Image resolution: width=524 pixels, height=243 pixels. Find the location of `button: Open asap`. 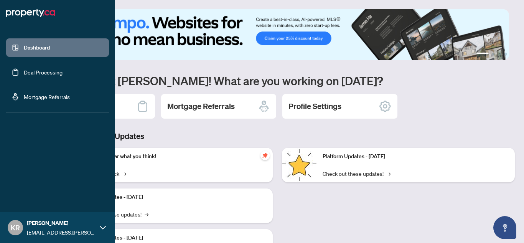

button: Open asap is located at coordinates (505, 227).